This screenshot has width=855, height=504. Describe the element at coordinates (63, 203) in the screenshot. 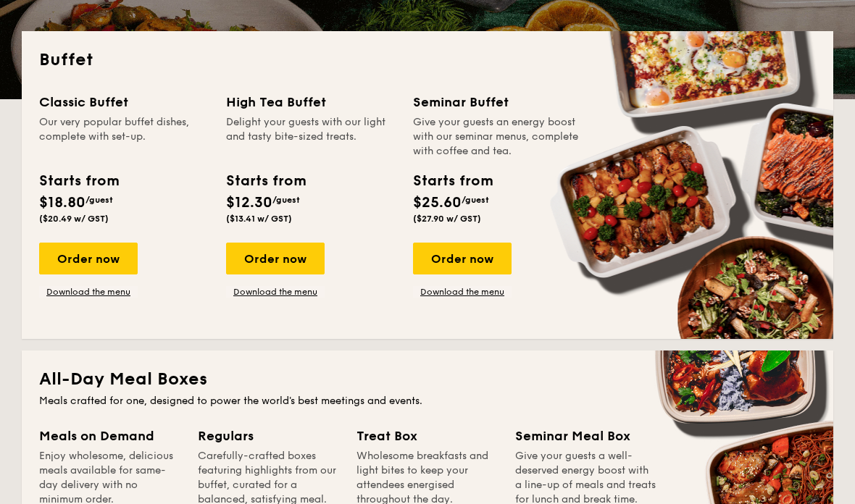

I see `span: $18.80` at that location.